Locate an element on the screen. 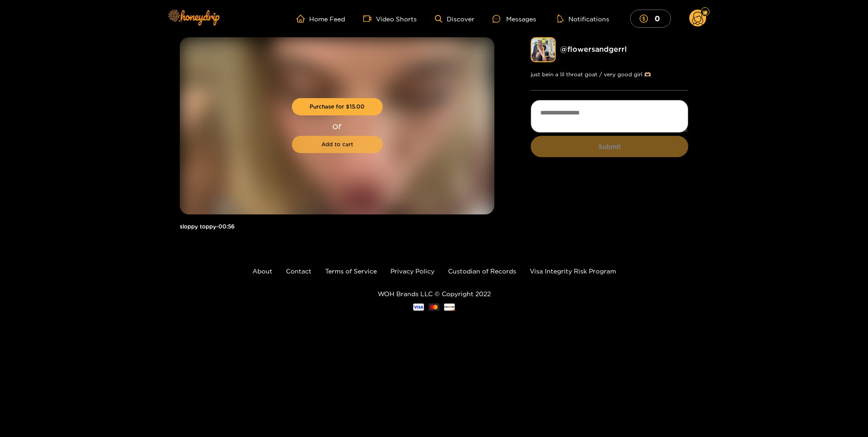 This screenshot has width=868, height=437. button: 0 is located at coordinates (651, 18).